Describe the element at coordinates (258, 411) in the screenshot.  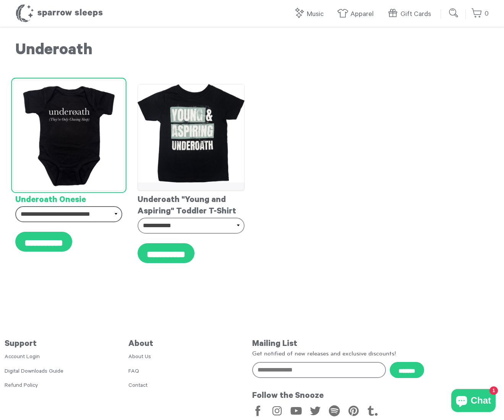
I see `a: Facebook` at that location.